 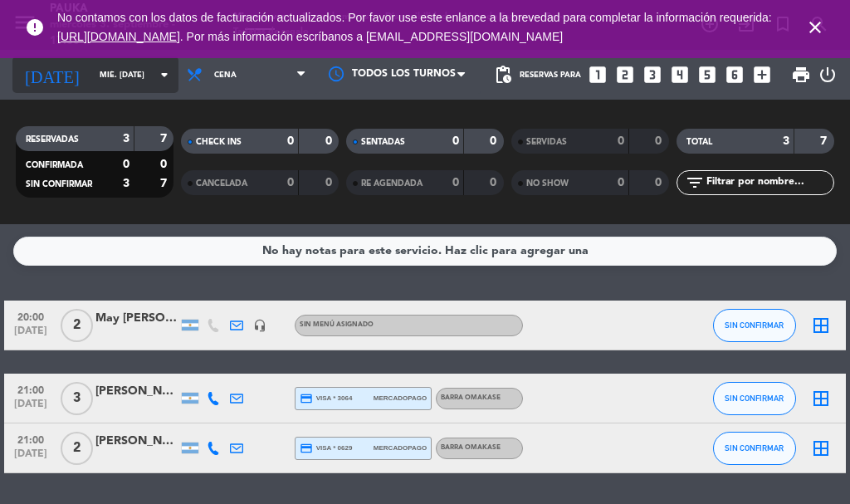 I want to click on i: add_box, so click(x=762, y=75).